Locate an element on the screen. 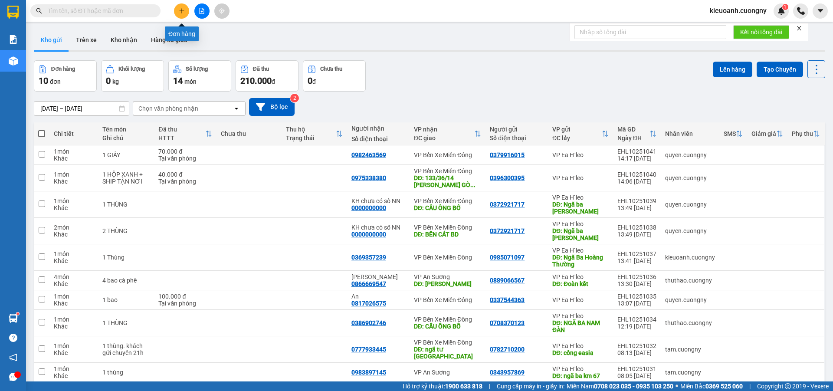 The width and height of the screenshot is (833, 391). div: 0343957869 is located at coordinates (507, 372).